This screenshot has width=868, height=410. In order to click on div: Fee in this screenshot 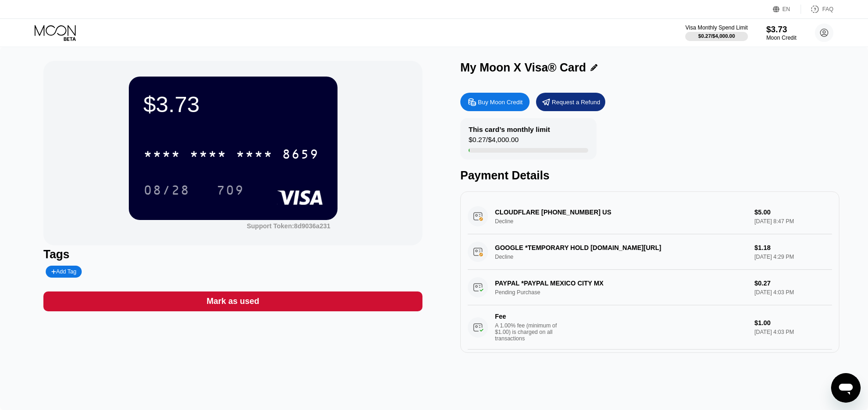, I will do `click(527, 316)`.